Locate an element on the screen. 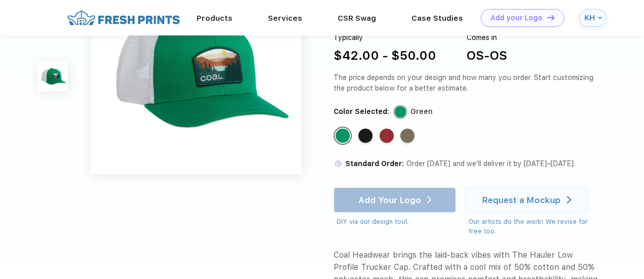  img: arrow_down_blue.svg is located at coordinates (600, 17).